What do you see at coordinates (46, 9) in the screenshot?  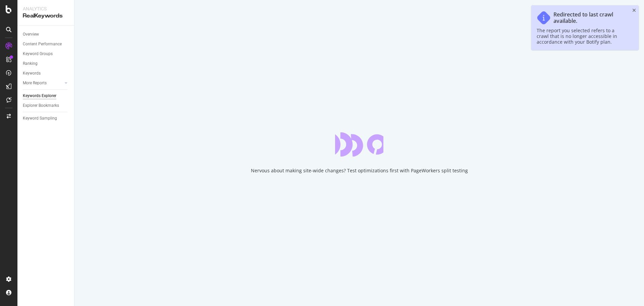 I see `div: Analytics` at bounding box center [46, 9].